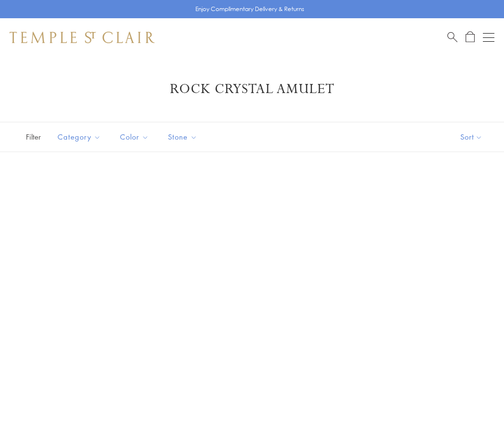 The width and height of the screenshot is (504, 426). What do you see at coordinates (135, 137) in the screenshot?
I see `span: Color` at bounding box center [135, 137].